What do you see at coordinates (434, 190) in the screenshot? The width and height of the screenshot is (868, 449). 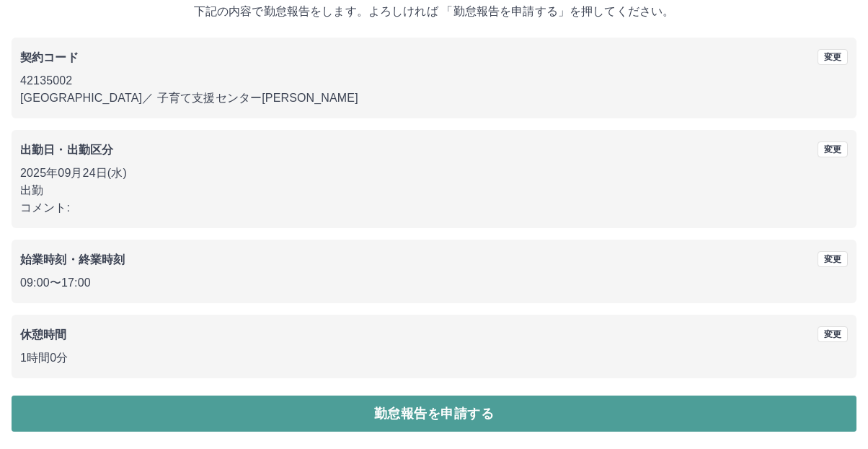 I see `p: 出勤` at bounding box center [434, 190].